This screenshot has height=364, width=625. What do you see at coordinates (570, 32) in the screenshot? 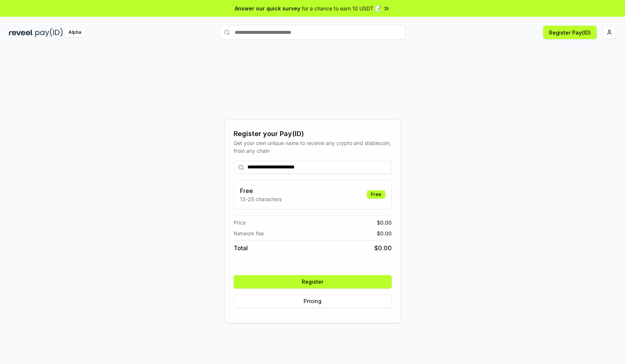
I see `button: Register Pay(ID)` at bounding box center [570, 32].